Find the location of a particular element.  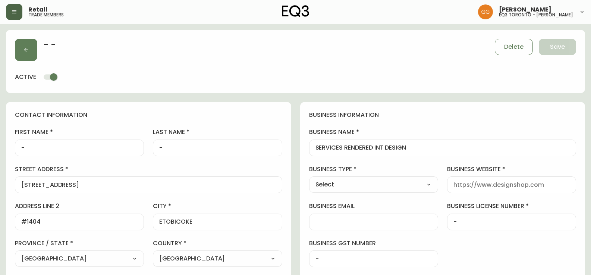

img: logo is located at coordinates (295, 11).